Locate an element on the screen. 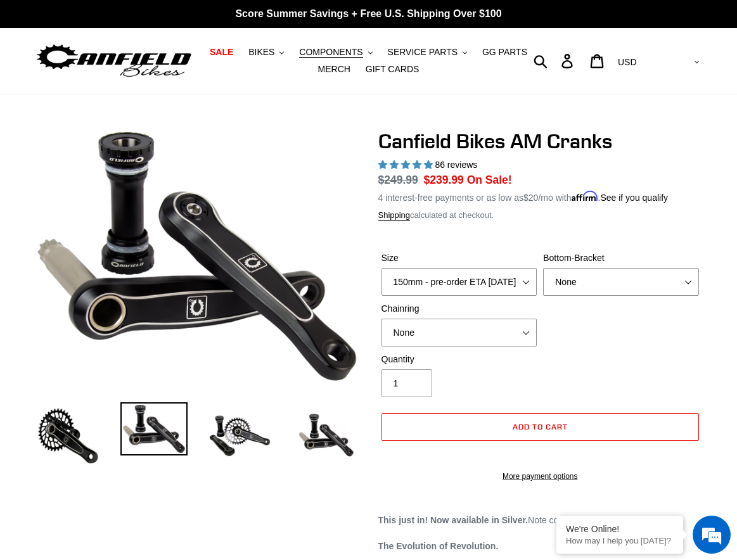  h1: Canfield Bikes AM Cranks is located at coordinates (541, 141).